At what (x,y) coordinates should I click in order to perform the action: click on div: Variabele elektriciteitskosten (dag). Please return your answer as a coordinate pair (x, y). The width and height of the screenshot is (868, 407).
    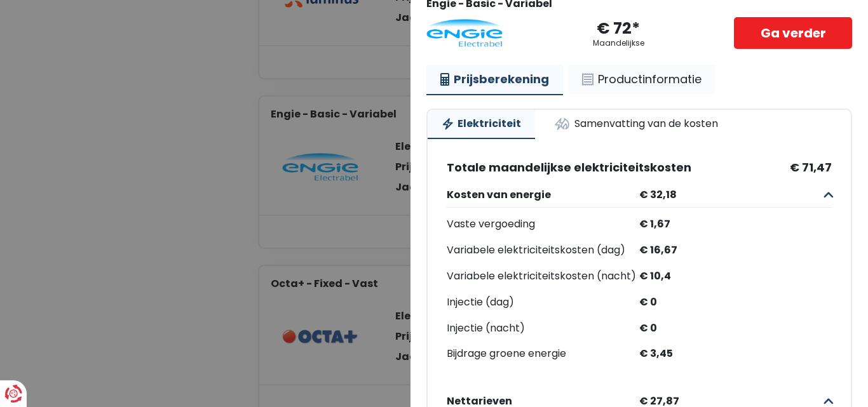
    Looking at the image, I should click on (542, 250).